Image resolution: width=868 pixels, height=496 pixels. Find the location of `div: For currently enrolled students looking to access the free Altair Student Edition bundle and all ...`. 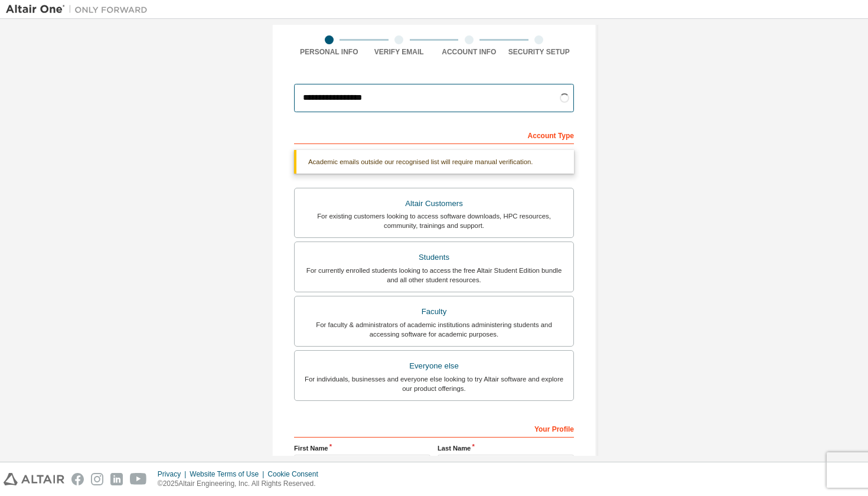

div: For currently enrolled students looking to access the free Altair Student Edition bundle and all ... is located at coordinates (434, 275).